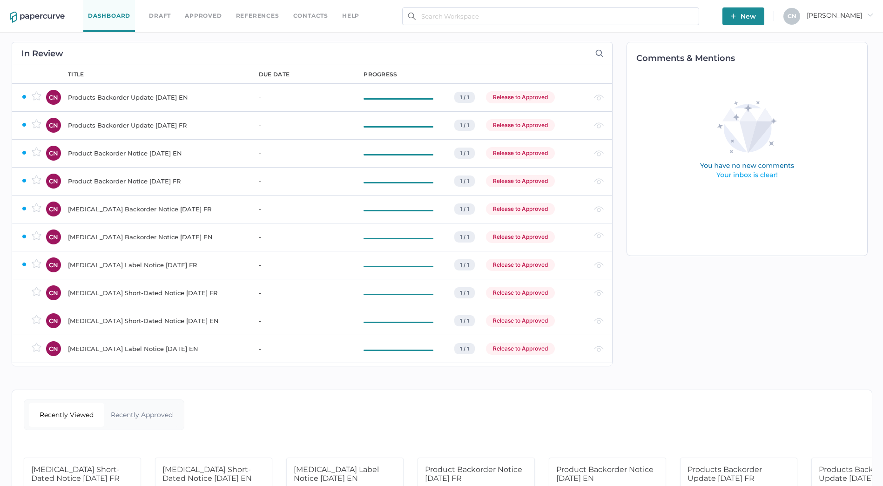 The image size is (883, 486). What do you see at coordinates (67, 415) in the screenshot?
I see `div: Recently Viewed` at bounding box center [67, 415].